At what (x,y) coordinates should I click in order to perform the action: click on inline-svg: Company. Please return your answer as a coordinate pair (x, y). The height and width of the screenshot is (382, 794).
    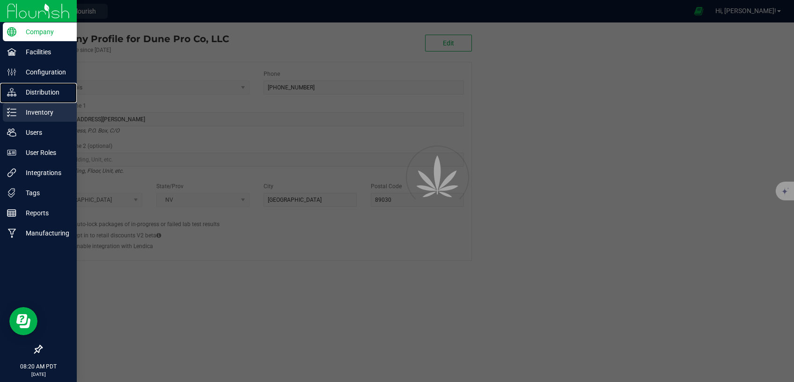
    Looking at the image, I should click on (12, 32).